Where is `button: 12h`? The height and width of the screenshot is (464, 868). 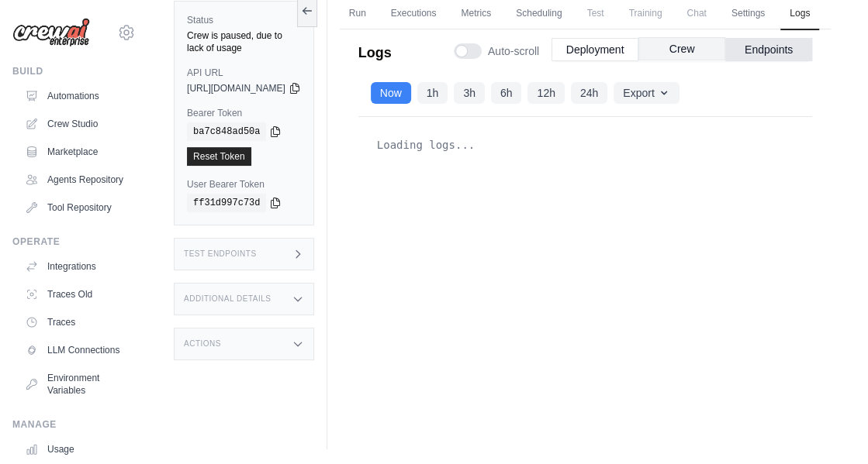
button: 12h is located at coordinates (545, 93).